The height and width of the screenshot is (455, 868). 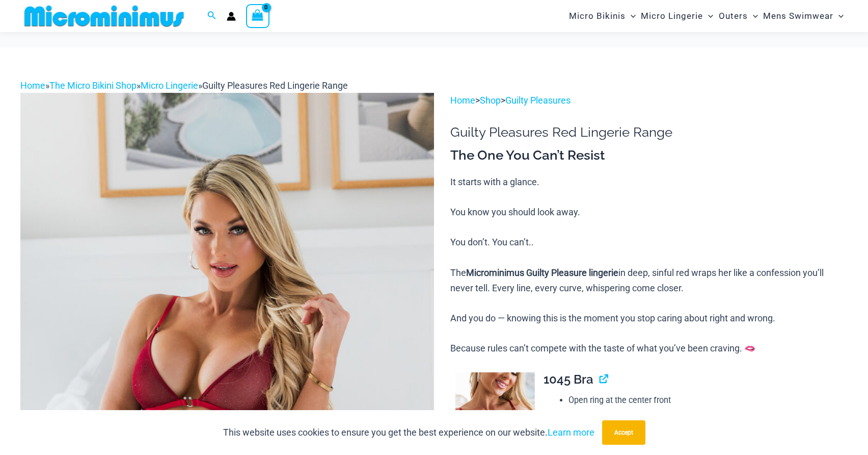 What do you see at coordinates (93, 85) in the screenshot?
I see `a: The Micro Bikini Shop` at bounding box center [93, 85].